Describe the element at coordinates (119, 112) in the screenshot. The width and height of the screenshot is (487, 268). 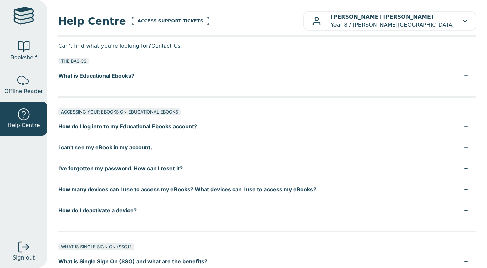
I see `div: ACCESSING YOUR EBOOKS ON EDUCATIONAL EBOOKS` at that location.